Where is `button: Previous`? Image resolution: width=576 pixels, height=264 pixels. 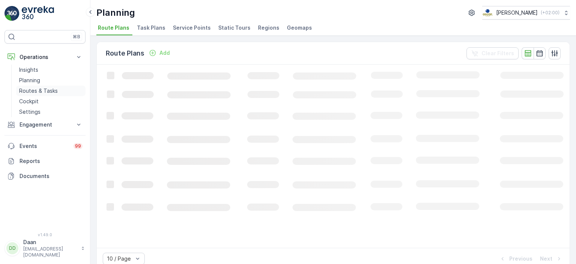
button: Previous is located at coordinates (516, 258).